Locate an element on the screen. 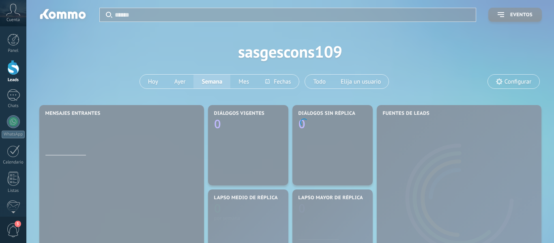  span: Cuenta is located at coordinates (13, 20).